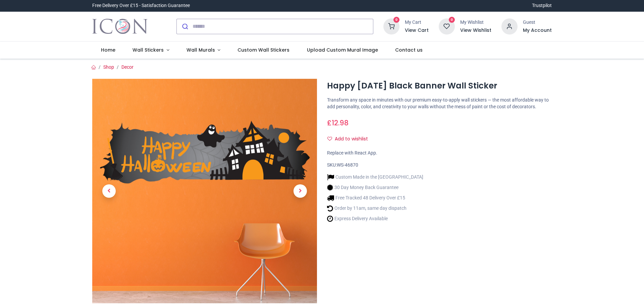 The width and height of the screenshot is (644, 308). Describe the element at coordinates (300, 191) in the screenshot. I see `span: Next` at that location.